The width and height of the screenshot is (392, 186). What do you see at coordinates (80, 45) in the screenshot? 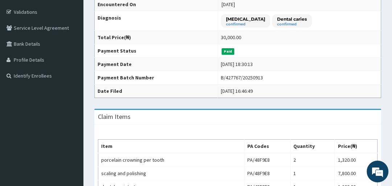
I see `div: Chat with us now` at bounding box center [80, 45].